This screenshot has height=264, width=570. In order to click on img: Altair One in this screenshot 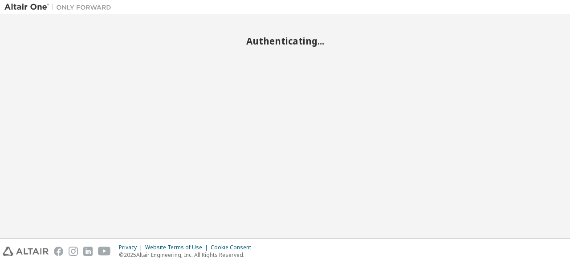, I will do `click(60, 7)`.